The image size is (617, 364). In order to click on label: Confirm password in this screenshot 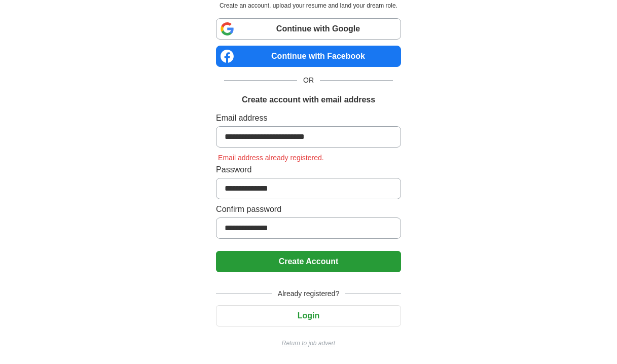, I will do `click(308, 209)`.